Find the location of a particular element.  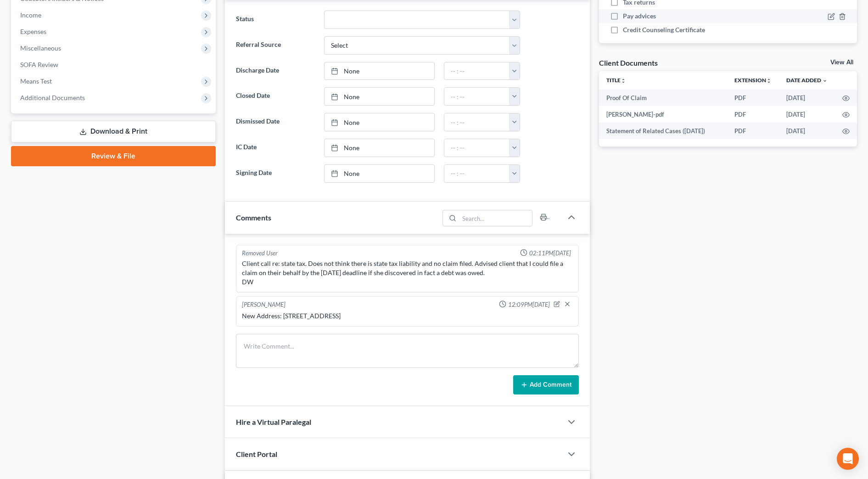

label: Signing Date is located at coordinates (275, 173).